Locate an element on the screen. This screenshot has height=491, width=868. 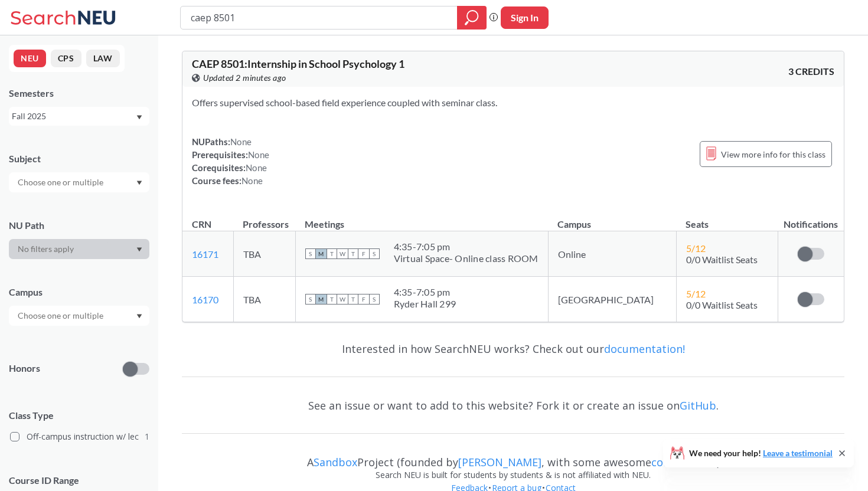
div: NU Path is located at coordinates (79, 226).